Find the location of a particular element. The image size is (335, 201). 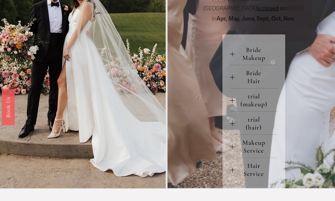

button: Bride Makeup is located at coordinates (254, 53).